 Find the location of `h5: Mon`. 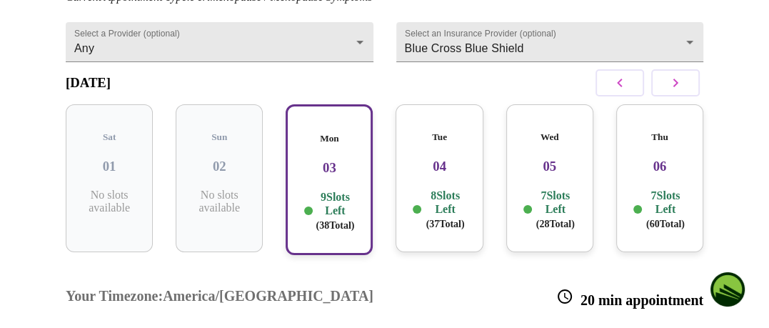

h5: Mon is located at coordinates (329, 139).